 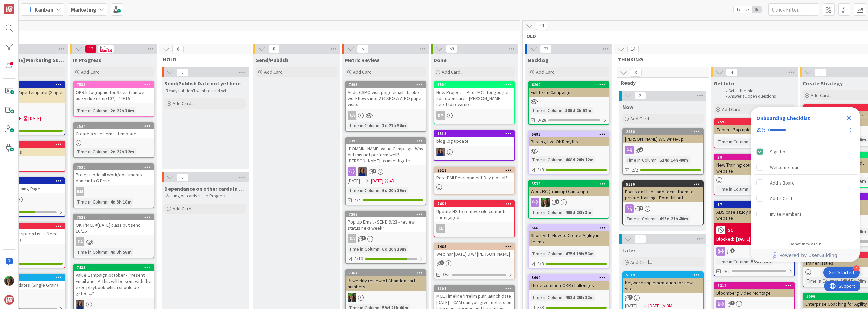 I want to click on div: Update HS to remove old contacts unengaged, so click(x=474, y=215).